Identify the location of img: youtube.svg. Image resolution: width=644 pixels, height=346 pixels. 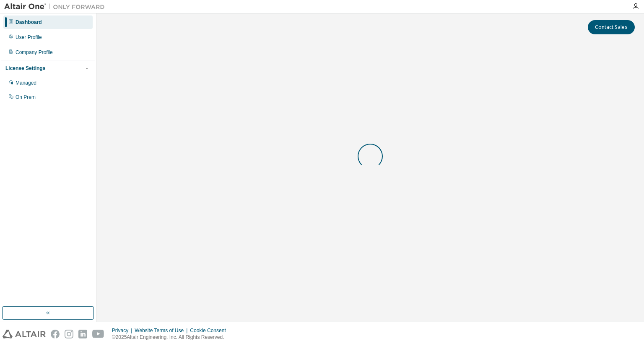
(98, 334).